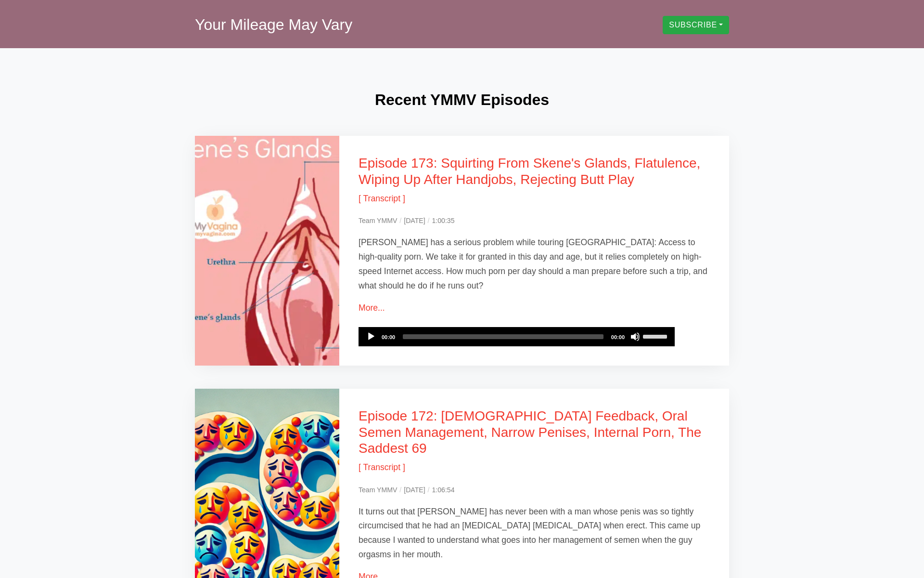 This screenshot has width=924, height=578. Describe the element at coordinates (530, 171) in the screenshot. I see `a: Episode 173: Squirting From Skene's Glands, Flatulence, Wiping Up After Handjobs, Rejecting Butt ...` at that location.